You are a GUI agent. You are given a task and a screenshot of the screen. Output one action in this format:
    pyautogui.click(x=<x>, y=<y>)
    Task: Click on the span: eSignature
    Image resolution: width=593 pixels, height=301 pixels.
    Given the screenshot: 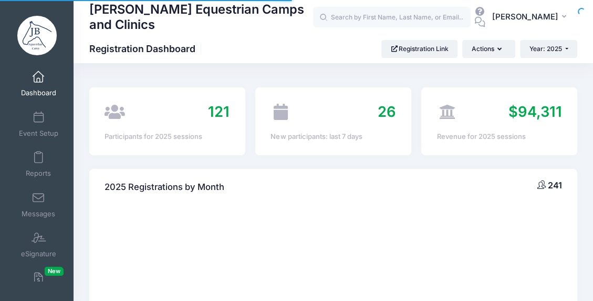 What is the action you would take?
    pyautogui.click(x=38, y=254)
    